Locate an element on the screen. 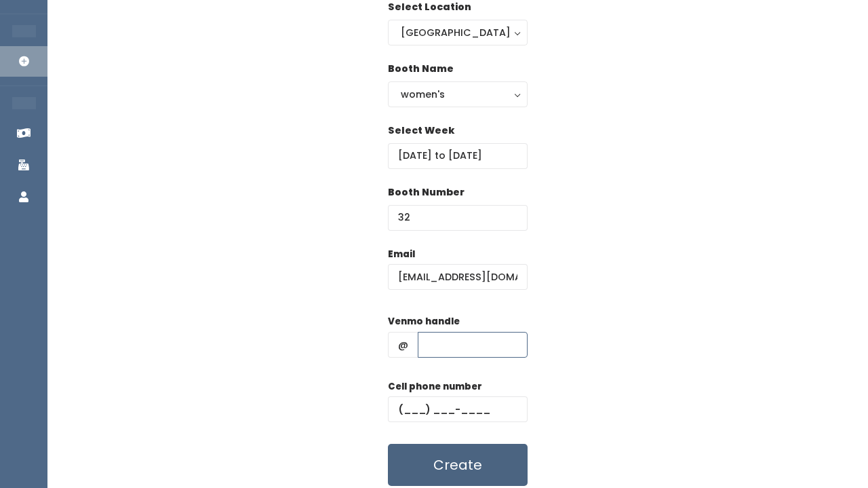  input: Select week is located at coordinates (457, 156).